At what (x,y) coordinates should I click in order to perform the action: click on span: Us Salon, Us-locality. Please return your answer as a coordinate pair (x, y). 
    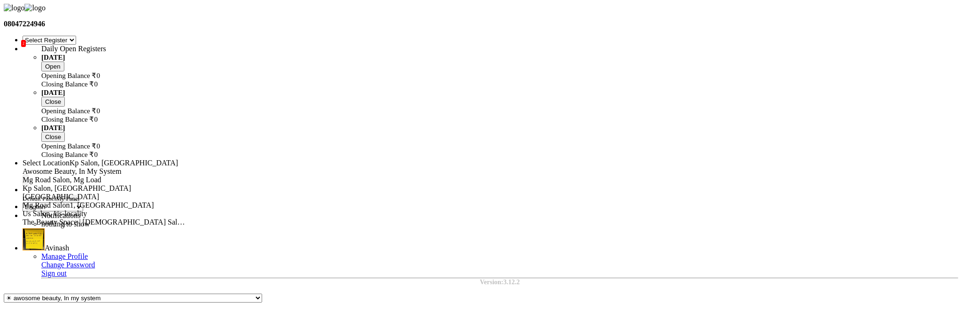
    Looking at the image, I should click on (54, 213).